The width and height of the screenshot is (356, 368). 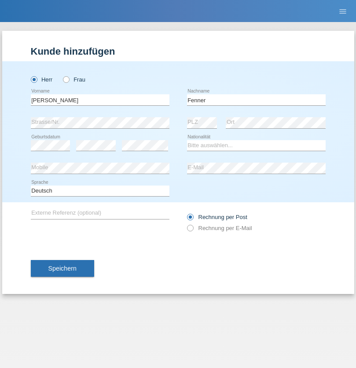 What do you see at coordinates (74, 79) in the screenshot?
I see `label: Frau` at bounding box center [74, 79].